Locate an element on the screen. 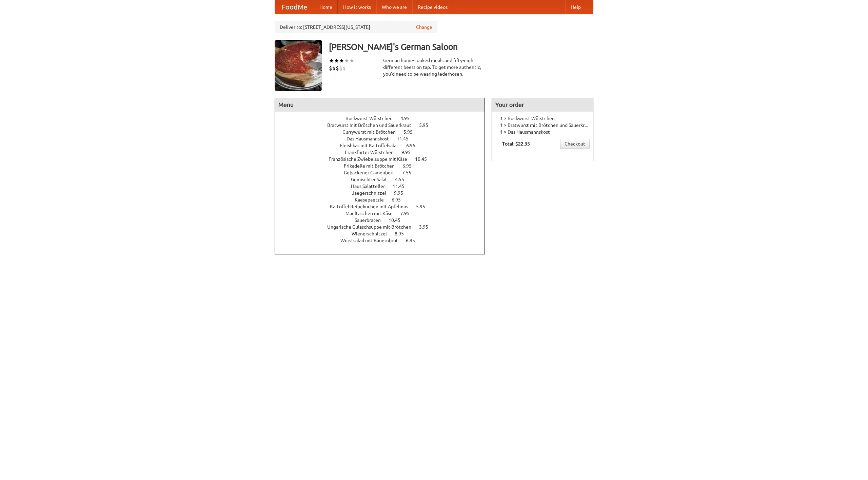  a: Französische Zwiebelsuppe mit Käse 10.45 is located at coordinates (384, 159).